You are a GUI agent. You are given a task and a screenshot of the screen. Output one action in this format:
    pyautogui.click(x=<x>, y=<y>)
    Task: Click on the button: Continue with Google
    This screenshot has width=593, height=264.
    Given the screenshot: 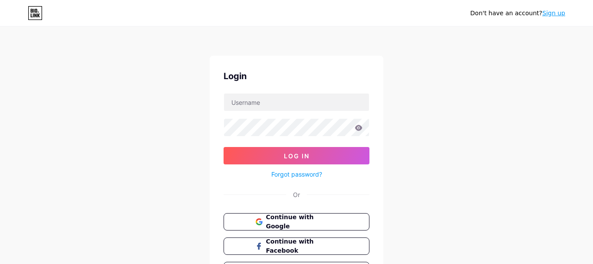 What is the action you would take?
    pyautogui.click(x=296, y=221)
    